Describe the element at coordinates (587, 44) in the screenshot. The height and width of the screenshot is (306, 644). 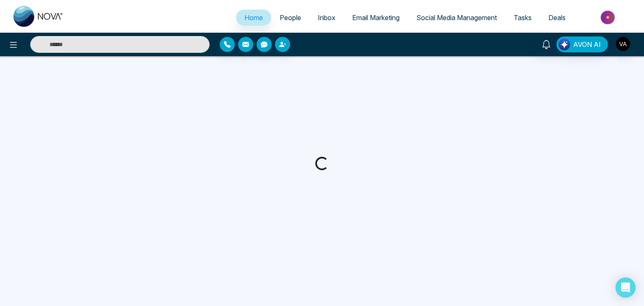
I see `span: AVON AI` at that location.